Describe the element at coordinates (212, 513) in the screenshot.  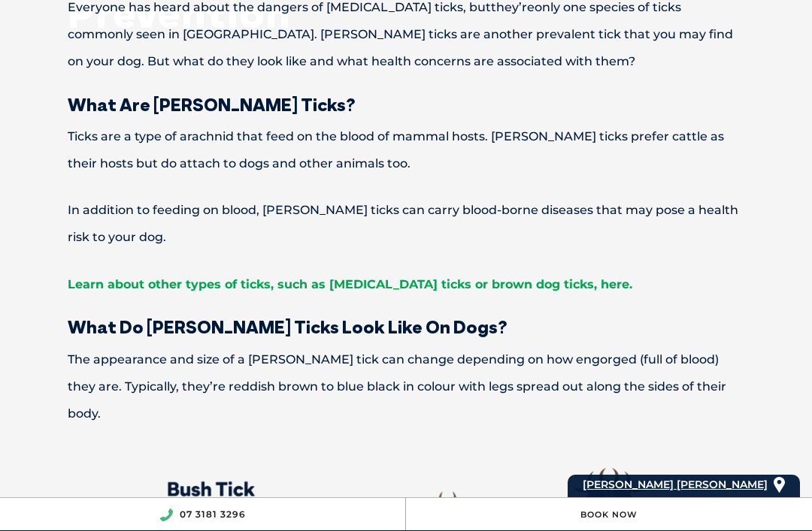
I see `a: 07 3181 3296` at that location.